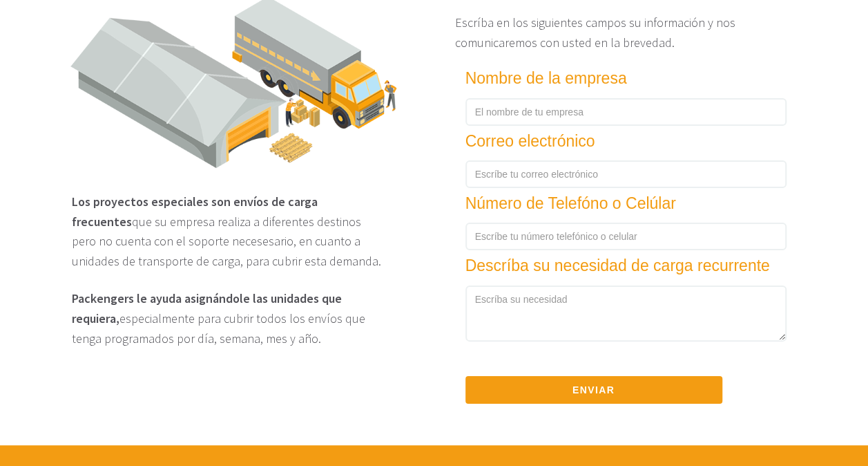  Describe the element at coordinates (227, 231) in the screenshot. I see `p: que su empresa realiza a diferentes destinos pero no cuenta con el soporte necesesario, en cuanto...` at that location.